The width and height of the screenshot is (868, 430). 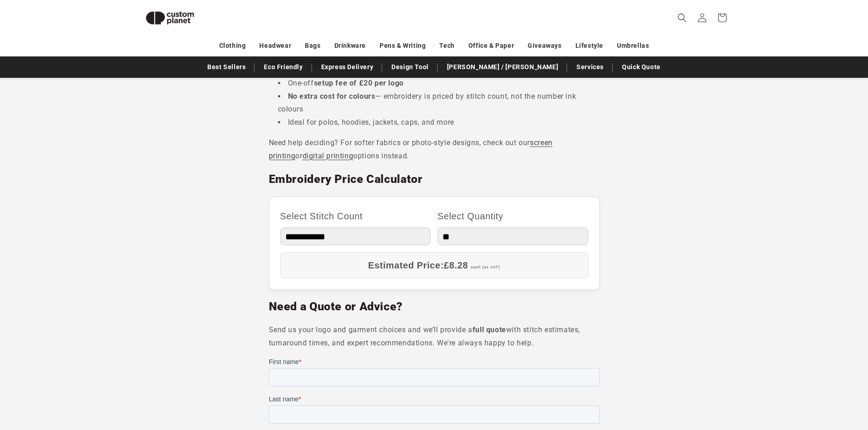 I want to click on strong: full quote, so click(x=490, y=330).